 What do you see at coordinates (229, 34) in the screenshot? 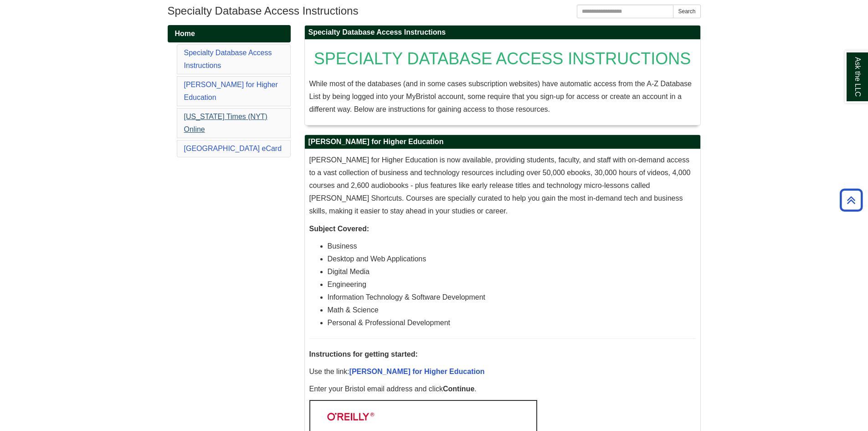
I see `a: Home` at bounding box center [229, 34].